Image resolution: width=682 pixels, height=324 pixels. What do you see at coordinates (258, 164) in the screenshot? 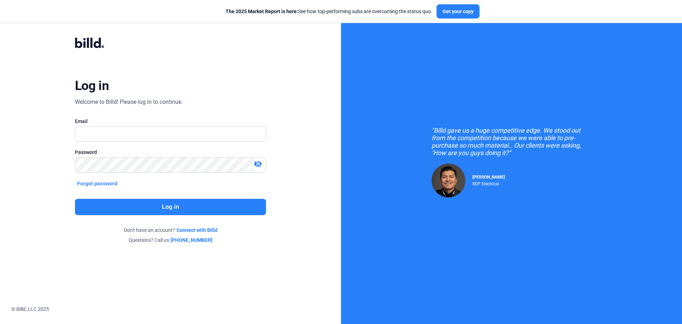
I see `mat-icon: visibility_off` at bounding box center [258, 164].